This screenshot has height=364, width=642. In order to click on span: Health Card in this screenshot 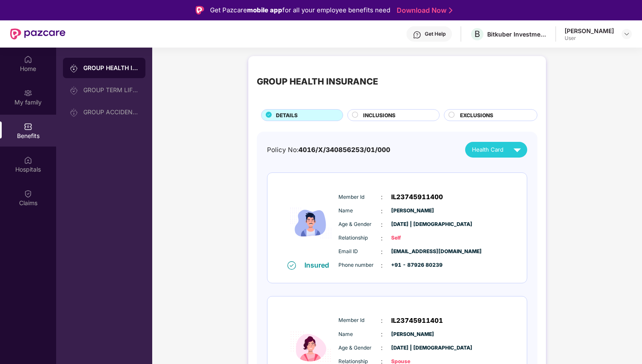, I will do `click(488, 150)`.